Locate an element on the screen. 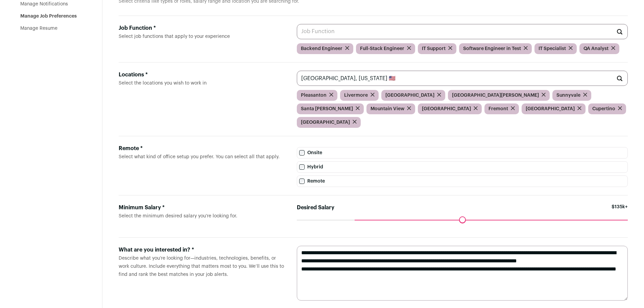 Image resolution: width=644 pixels, height=308 pixels. input: Job Function is located at coordinates (462, 32).